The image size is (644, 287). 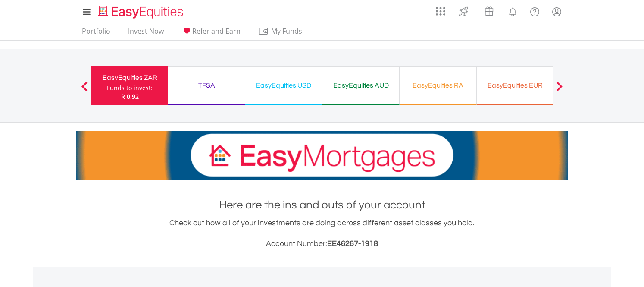 I want to click on h1: Here are the ins and outs of your account, so click(x=322, y=205).